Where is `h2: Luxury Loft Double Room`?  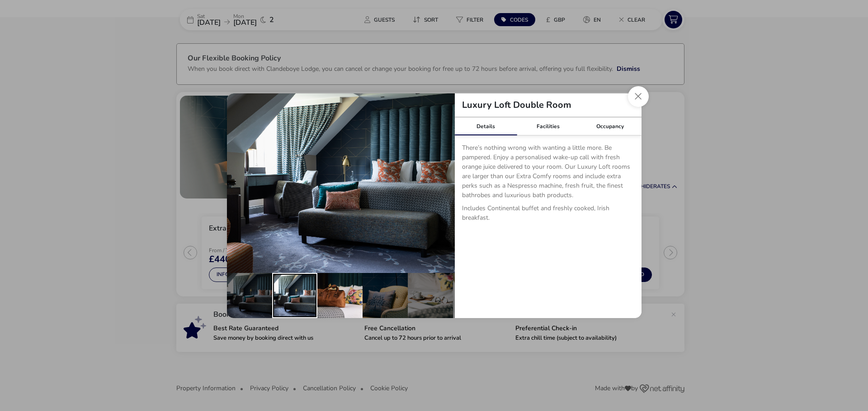 h2: Luxury Loft Double Room is located at coordinates (516, 105).